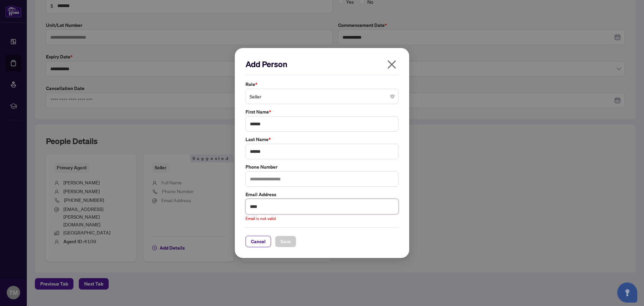 The width and height of the screenshot is (644, 306). What do you see at coordinates (322, 194) in the screenshot?
I see `label: Email Address` at bounding box center [322, 194].